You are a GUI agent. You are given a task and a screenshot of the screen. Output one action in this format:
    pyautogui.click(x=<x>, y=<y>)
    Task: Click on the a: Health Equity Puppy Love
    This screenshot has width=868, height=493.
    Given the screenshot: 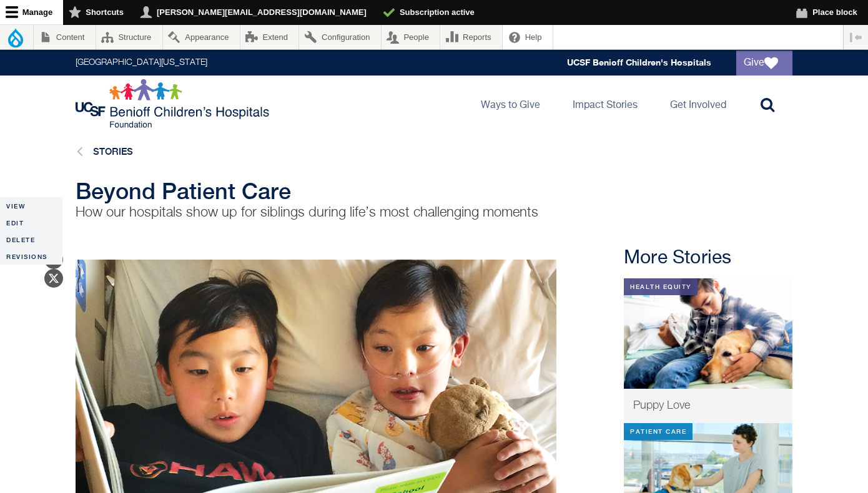 What is the action you would take?
    pyautogui.click(x=708, y=351)
    